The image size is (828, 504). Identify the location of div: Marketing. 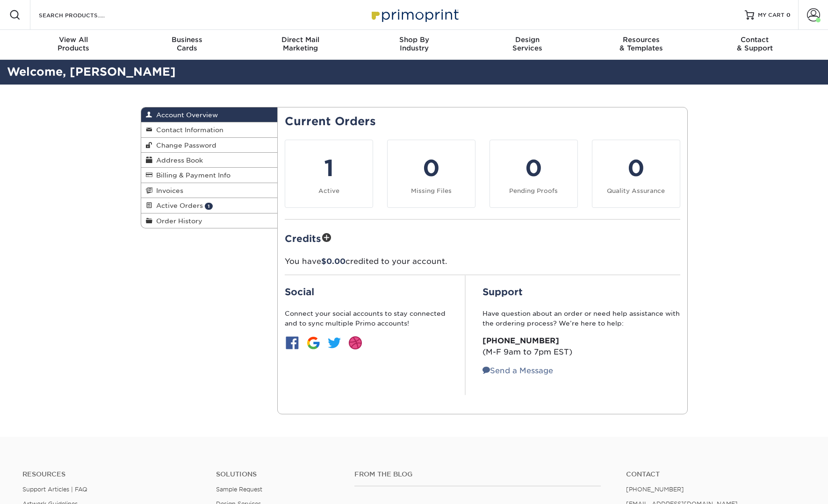
(300, 44).